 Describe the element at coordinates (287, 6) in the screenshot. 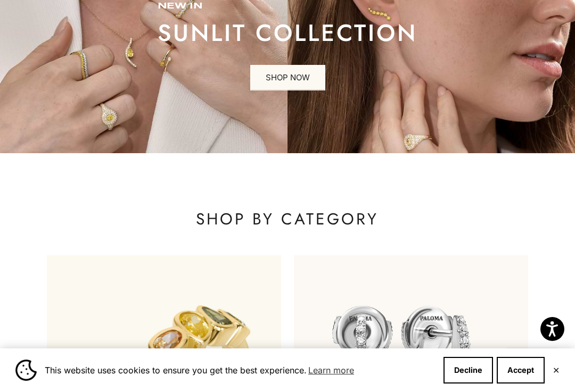

I see `p: new in` at that location.